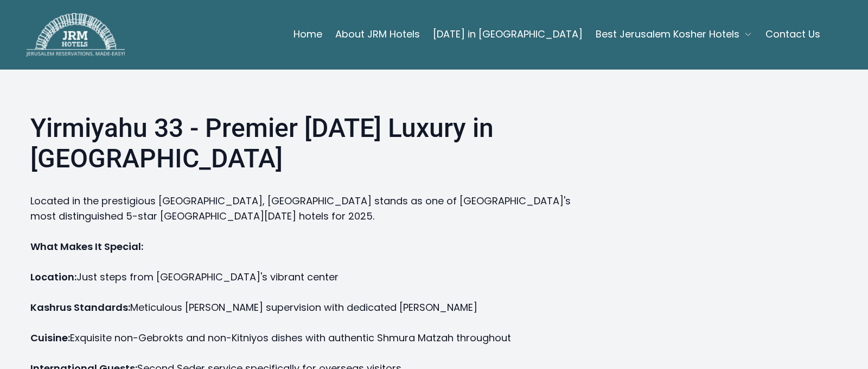 The width and height of the screenshot is (868, 369). Describe the element at coordinates (50, 337) in the screenshot. I see `strong: Cuisine:` at that location.